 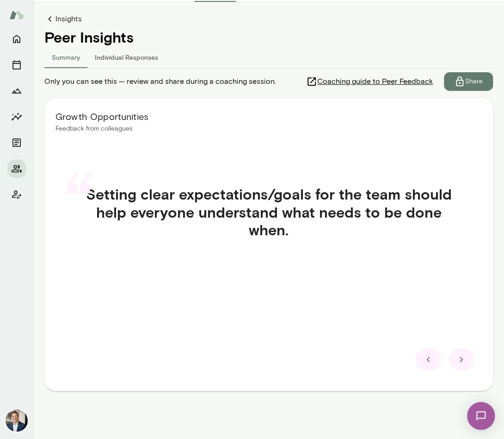 What do you see at coordinates (17, 117) in the screenshot?
I see `button: Insights` at bounding box center [17, 117].